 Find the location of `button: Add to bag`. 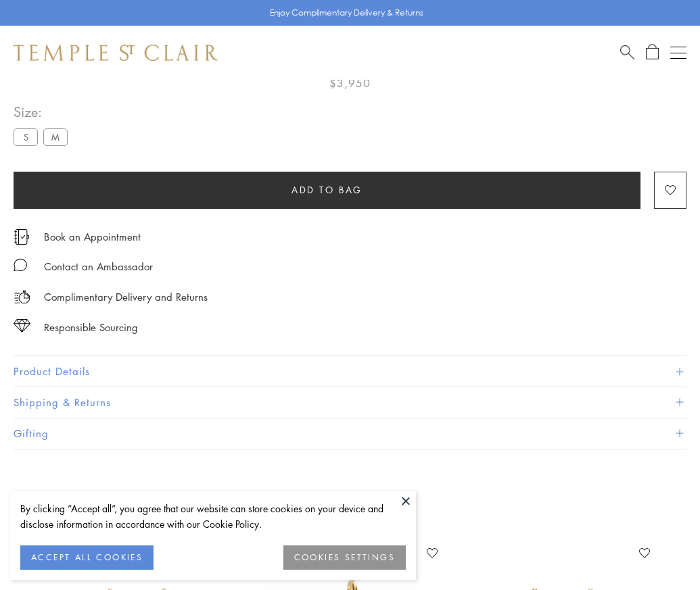

button: Add to bag is located at coordinates (327, 190).